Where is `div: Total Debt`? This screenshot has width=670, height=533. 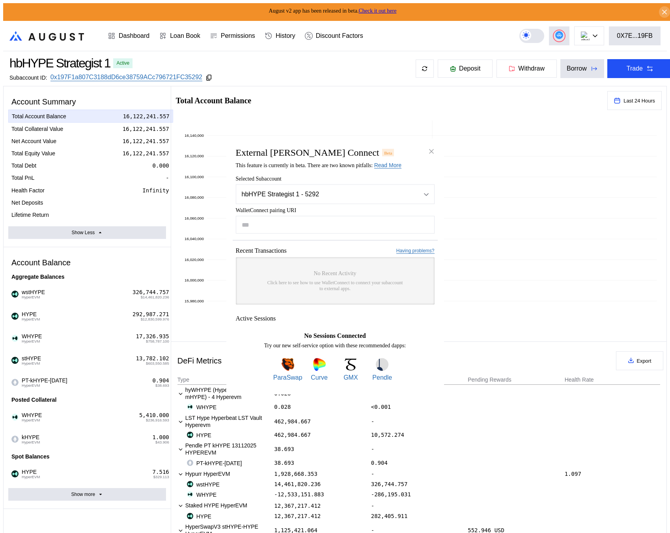
div: Total Debt is located at coordinates (24, 166).